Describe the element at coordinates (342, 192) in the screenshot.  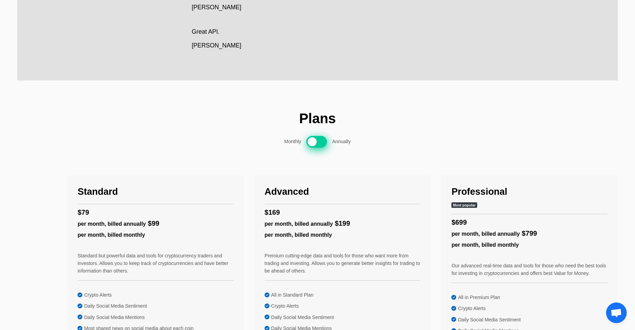
I see `h4: Advanced` at that location.